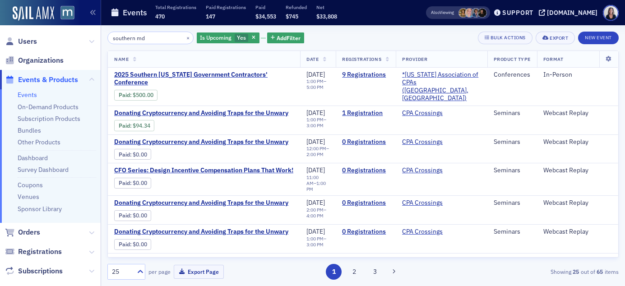 This screenshot has height=286, width=625. Describe the element at coordinates (470, 13) in the screenshot. I see `span: Dee Sullivan` at that location.